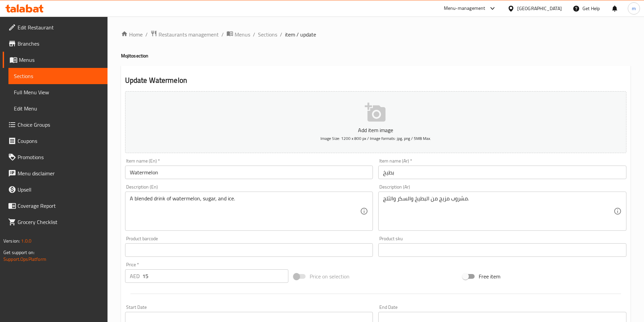 This screenshot has height=322, width=644. I want to click on p: Add item image, so click(376, 130).